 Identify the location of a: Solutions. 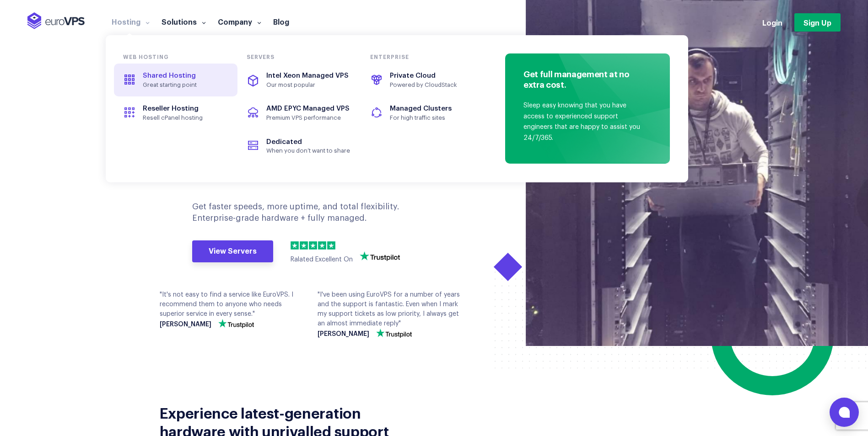
(183, 22).